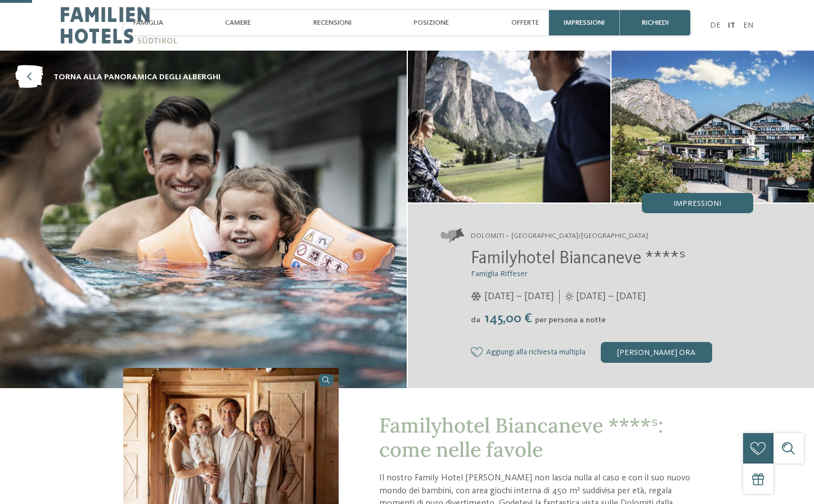 This screenshot has width=814, height=504. Describe the element at coordinates (499, 274) in the screenshot. I see `span: Famiglia Riffeser` at that location.